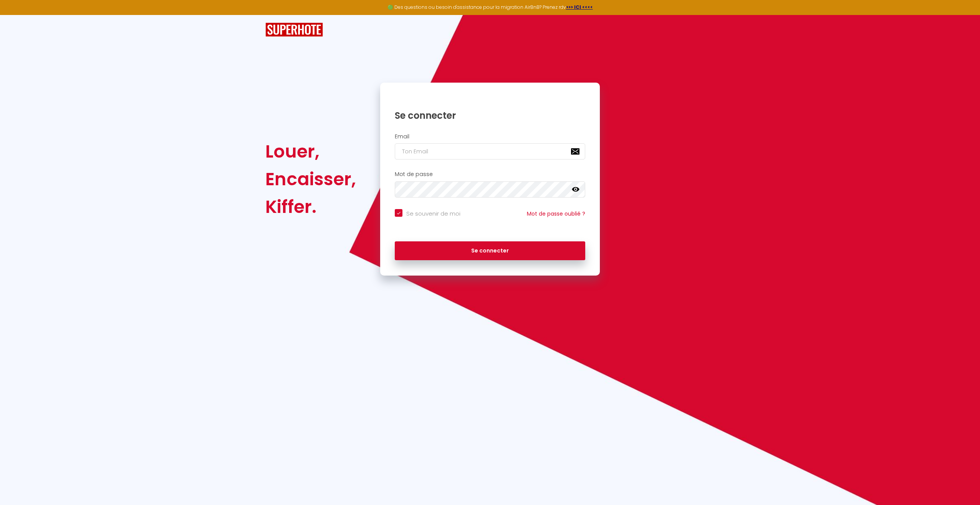 The image size is (980, 505). Describe the element at coordinates (490, 115) in the screenshot. I see `h1: Se connecter` at that location.